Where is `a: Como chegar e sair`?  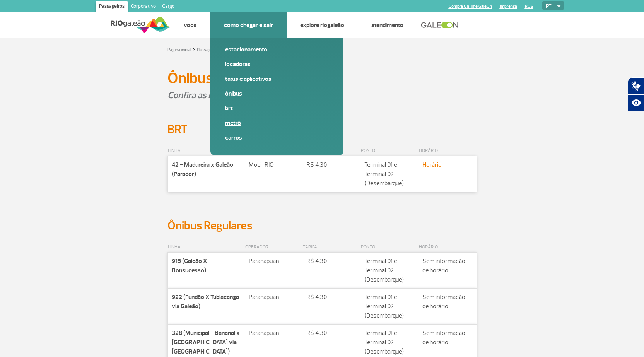
a: Como chegar e sair is located at coordinates (249, 25).